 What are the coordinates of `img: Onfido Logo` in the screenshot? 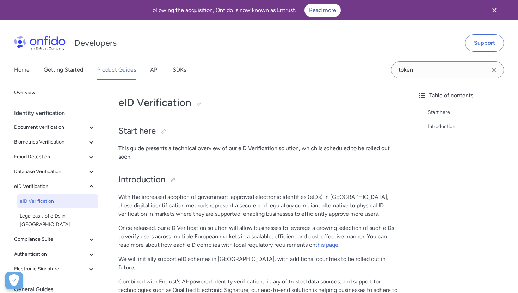 It's located at (40, 43).